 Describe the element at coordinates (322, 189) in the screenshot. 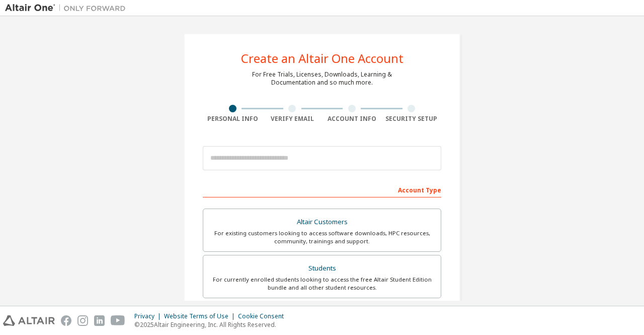

I see `div: Account Type` at that location.